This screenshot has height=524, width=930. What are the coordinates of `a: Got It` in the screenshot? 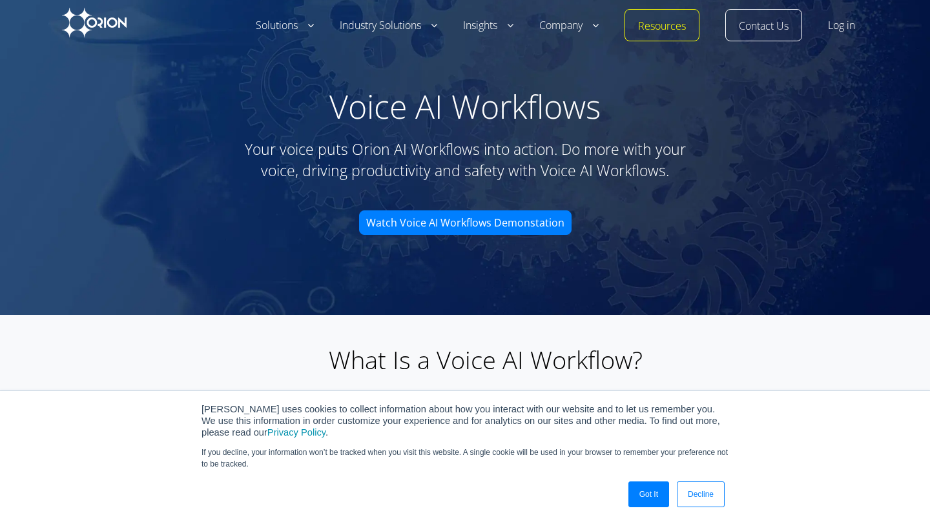 It's located at (648, 495).